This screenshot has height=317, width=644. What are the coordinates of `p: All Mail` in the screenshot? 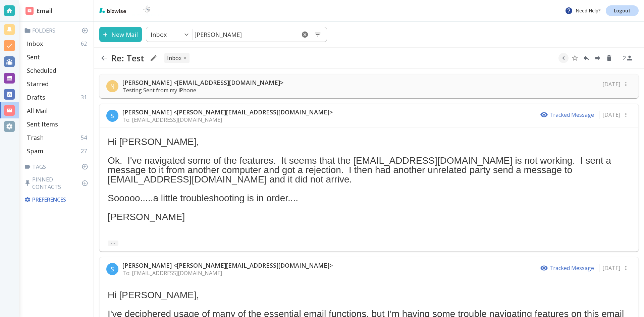 It's located at (37, 111).